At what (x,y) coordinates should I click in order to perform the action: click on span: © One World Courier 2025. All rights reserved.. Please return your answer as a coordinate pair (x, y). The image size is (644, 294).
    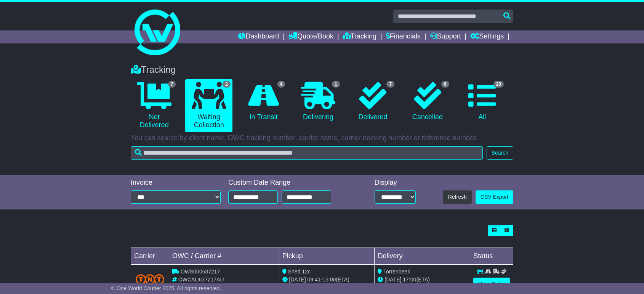
    Looking at the image, I should click on (166, 289).